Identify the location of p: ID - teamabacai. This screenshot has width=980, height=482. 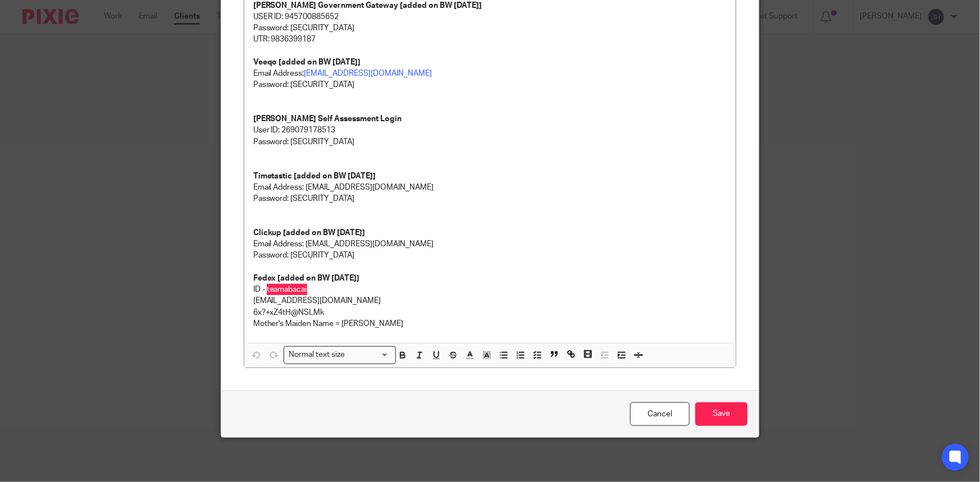
(491, 290).